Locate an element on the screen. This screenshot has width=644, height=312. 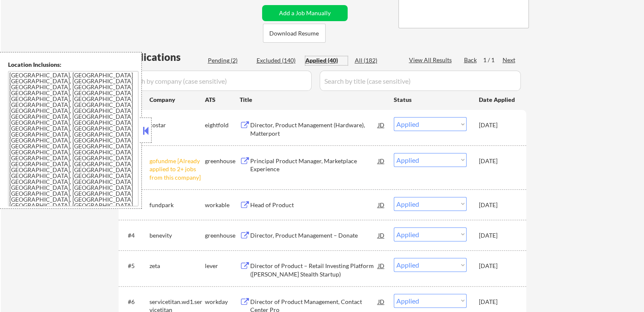
div: Location Inclusions: is located at coordinates (73, 64).